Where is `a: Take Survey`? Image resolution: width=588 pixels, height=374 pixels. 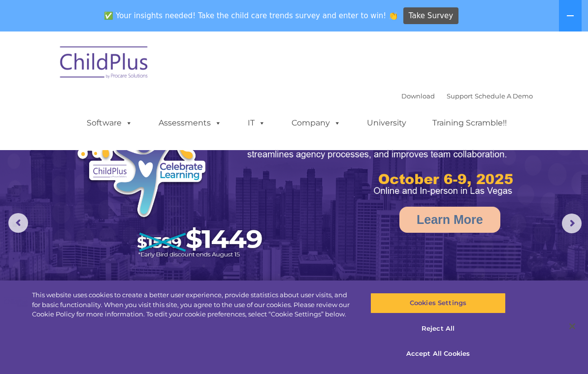 a: Take Survey is located at coordinates (431, 16).